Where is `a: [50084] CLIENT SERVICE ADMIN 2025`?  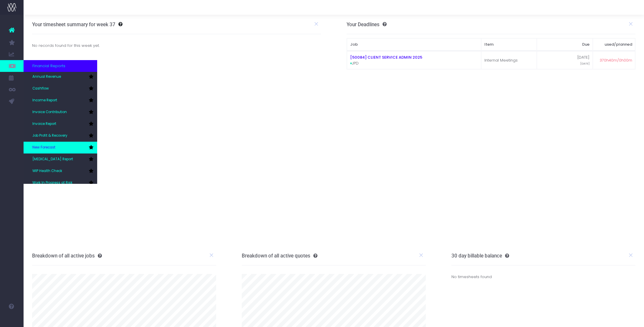 a: [50084] CLIENT SERVICE ADMIN 2025 is located at coordinates (386, 57).